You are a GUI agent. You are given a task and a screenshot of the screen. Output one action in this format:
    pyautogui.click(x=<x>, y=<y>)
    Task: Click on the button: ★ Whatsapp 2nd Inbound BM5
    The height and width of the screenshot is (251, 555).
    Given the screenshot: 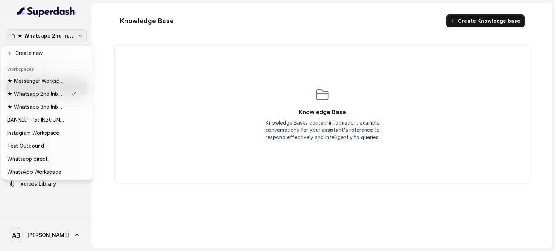 What is the action you would take?
    pyautogui.click(x=46, y=36)
    